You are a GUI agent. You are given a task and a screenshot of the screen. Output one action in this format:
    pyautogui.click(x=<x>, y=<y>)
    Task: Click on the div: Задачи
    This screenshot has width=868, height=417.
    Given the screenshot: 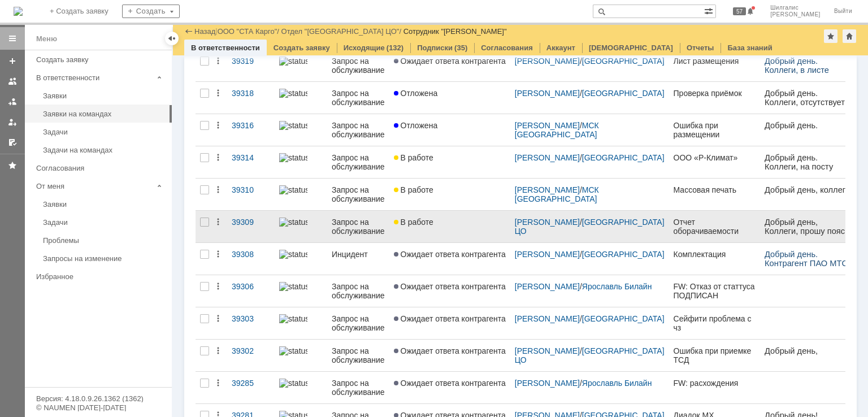 What is the action you would take?
    pyautogui.click(x=104, y=222)
    